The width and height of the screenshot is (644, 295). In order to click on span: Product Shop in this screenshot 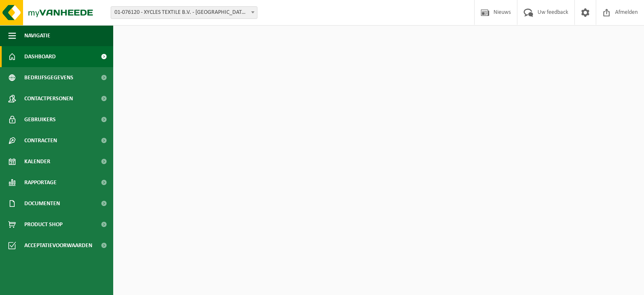, I will do `click(43, 224)`.